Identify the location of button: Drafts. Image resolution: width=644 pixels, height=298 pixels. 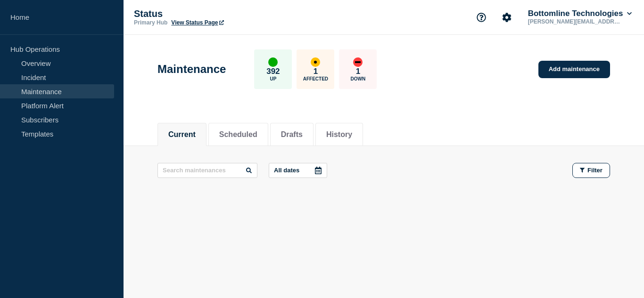
(292, 134).